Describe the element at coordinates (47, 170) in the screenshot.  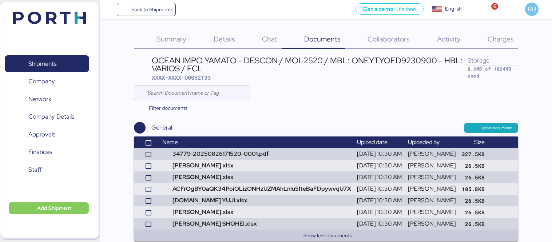
I see `a: Staff` at that location.